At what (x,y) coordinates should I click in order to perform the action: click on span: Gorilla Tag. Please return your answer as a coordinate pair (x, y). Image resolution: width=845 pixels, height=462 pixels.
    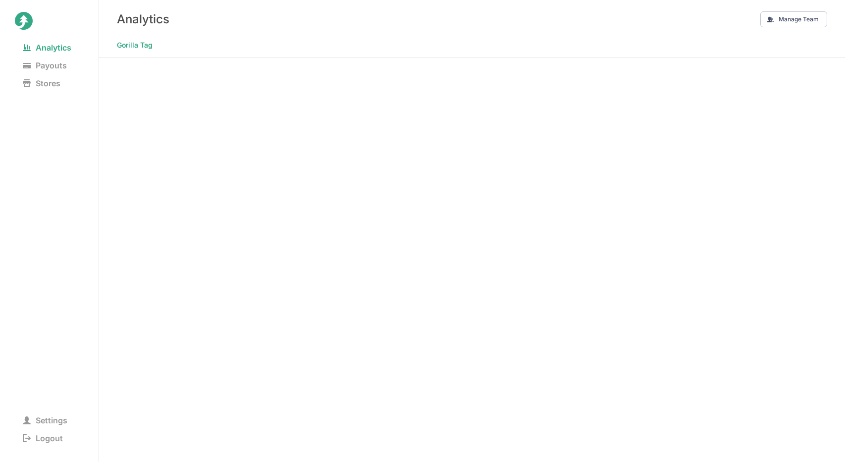
    Looking at the image, I should click on (135, 45).